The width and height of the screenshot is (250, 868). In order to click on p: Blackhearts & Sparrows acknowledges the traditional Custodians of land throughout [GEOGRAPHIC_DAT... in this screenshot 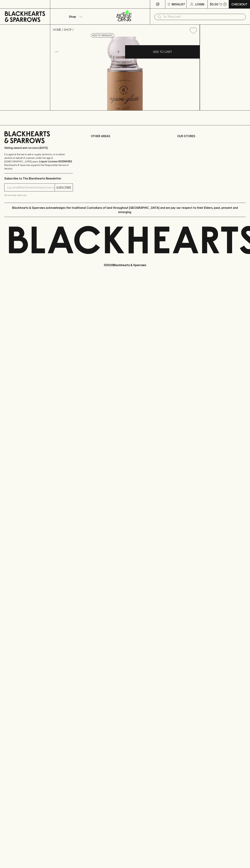, I will do `click(125, 210)`.